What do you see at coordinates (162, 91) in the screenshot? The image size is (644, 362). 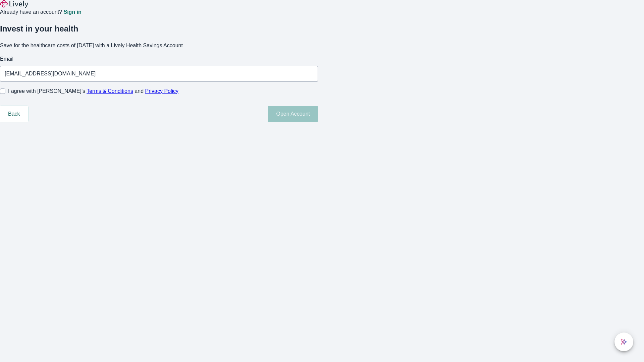 I see `a: Privacy Policy` at bounding box center [162, 91].